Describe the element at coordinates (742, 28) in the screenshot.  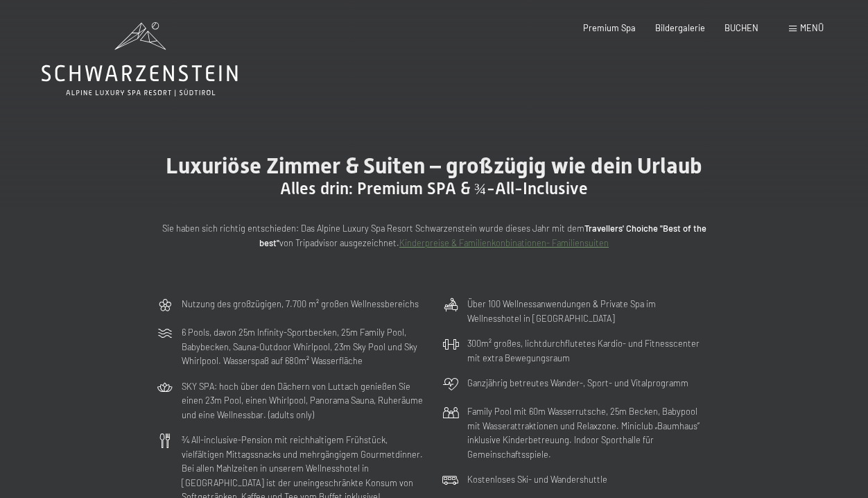
I see `a: BUCHEN` at that location.